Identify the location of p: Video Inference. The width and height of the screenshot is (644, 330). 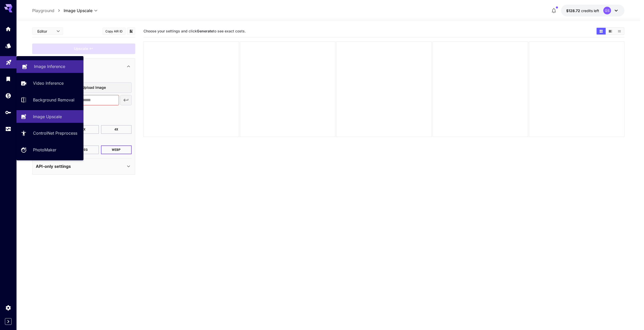
(48, 83).